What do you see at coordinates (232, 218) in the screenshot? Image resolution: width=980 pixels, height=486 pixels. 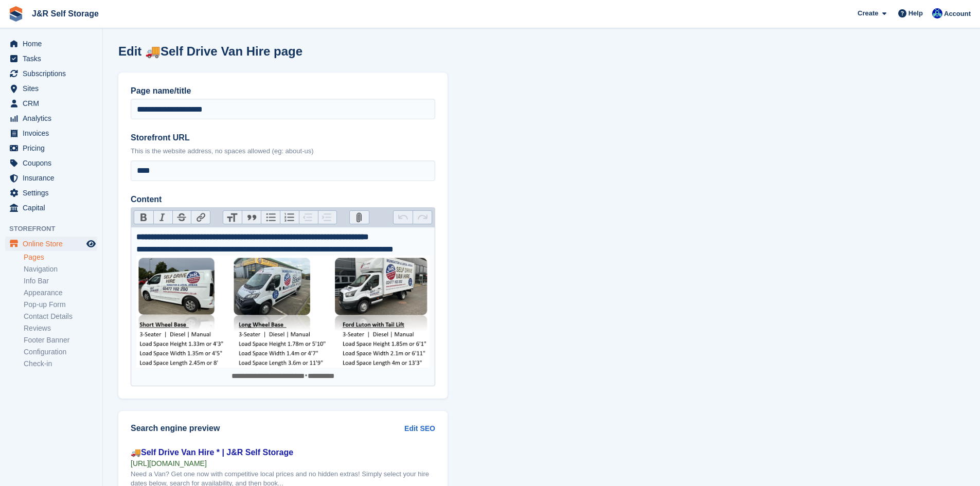 I see `button: Heading` at bounding box center [232, 218].